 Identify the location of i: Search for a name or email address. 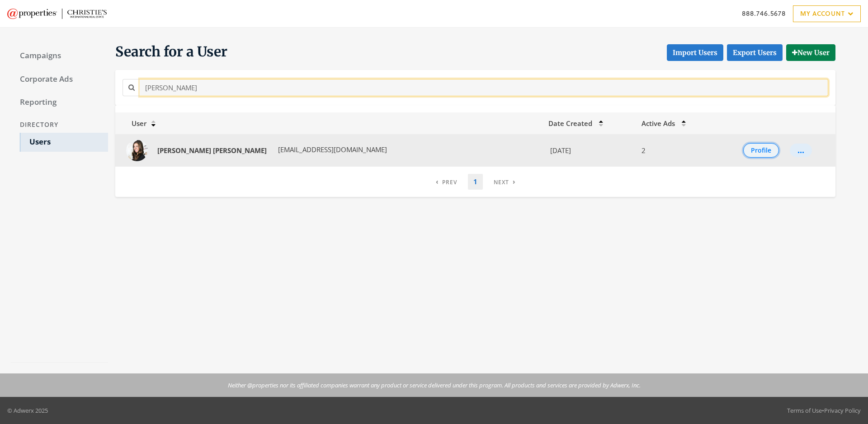
(132, 87).